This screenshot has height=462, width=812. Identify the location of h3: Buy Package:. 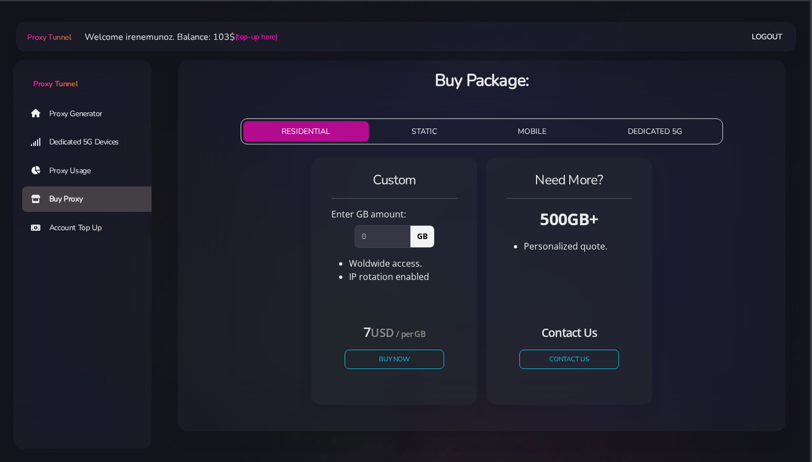
(482, 80).